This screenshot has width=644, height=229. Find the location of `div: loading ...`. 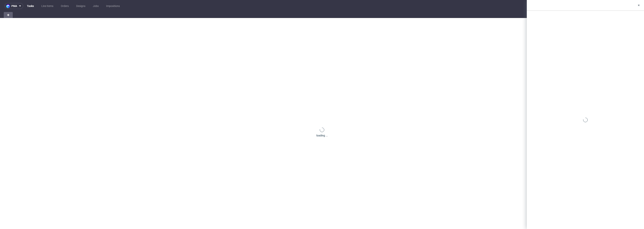

div: loading ... is located at coordinates (322, 135).